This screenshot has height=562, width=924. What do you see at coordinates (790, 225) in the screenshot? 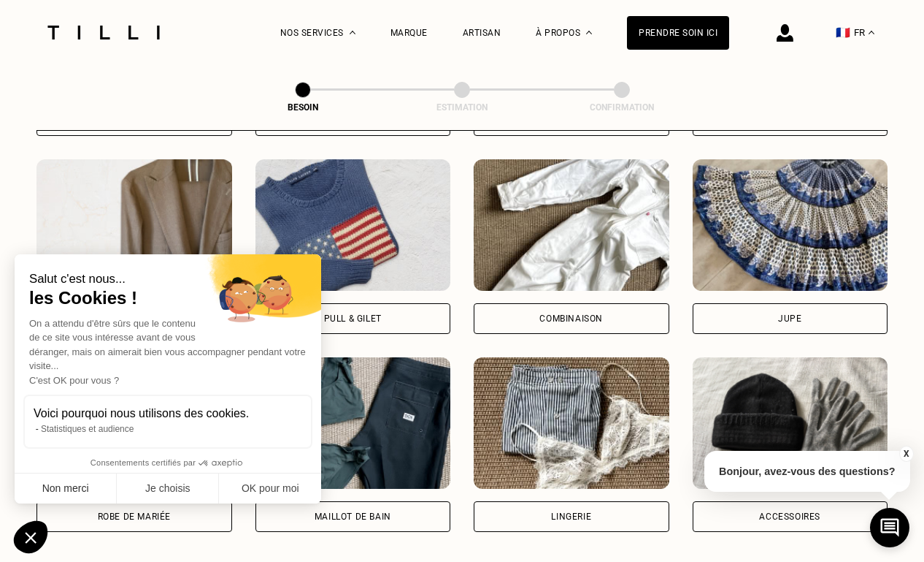
I see `img: Tilli retouche votre Jupe` at bounding box center [790, 225].